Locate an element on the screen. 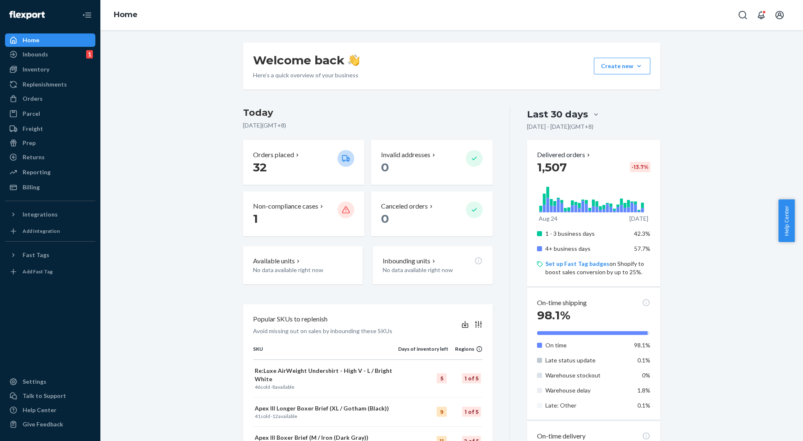 This screenshot has width=803, height=441. span: 46 is located at coordinates (258, 387).